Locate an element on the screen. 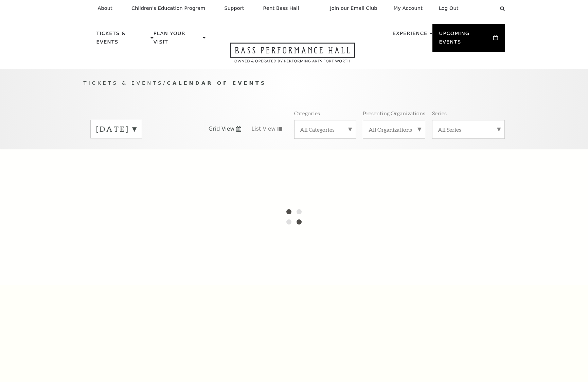 The width and height of the screenshot is (588, 382). label: All Categories is located at coordinates (325, 129).